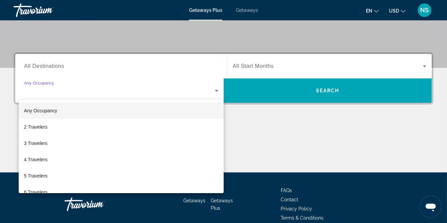 Image resolution: width=447 pixels, height=223 pixels. Describe the element at coordinates (36, 160) in the screenshot. I see `span: 4 Travelers` at that location.